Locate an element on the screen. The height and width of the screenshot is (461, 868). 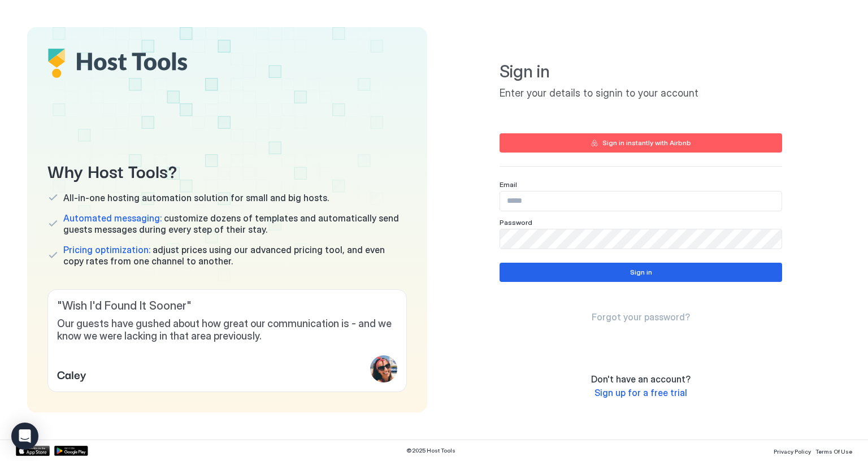
a: Terms Of Use is located at coordinates (834, 450).